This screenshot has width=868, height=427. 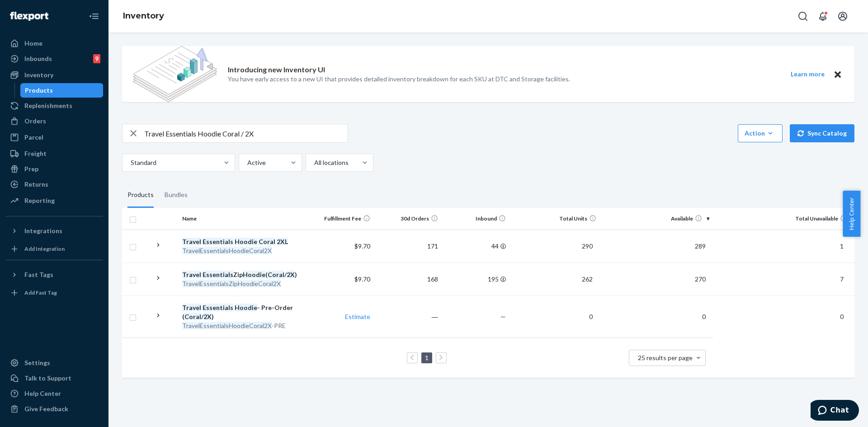 I want to click on button: Open account menu, so click(x=843, y=16).